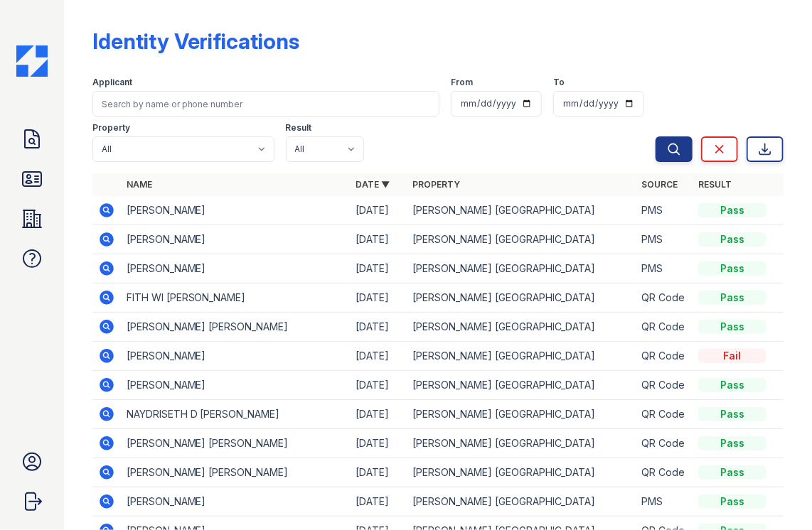 This screenshot has height=530, width=812. Describe the element at coordinates (461, 82) in the screenshot. I see `label: From` at that location.